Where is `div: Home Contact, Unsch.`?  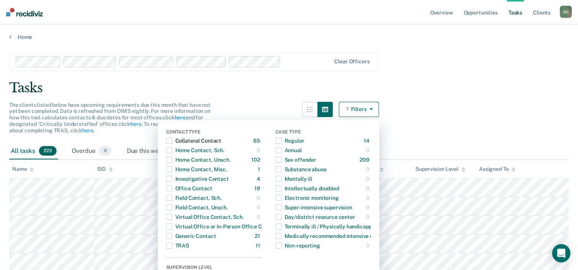
div: Home Contact, Unsch. is located at coordinates (198, 160).